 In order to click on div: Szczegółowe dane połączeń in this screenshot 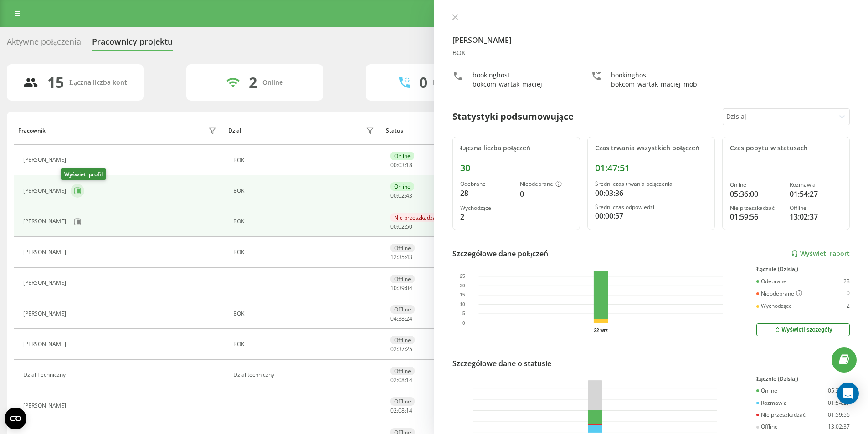, I will do `click(500, 253)`.